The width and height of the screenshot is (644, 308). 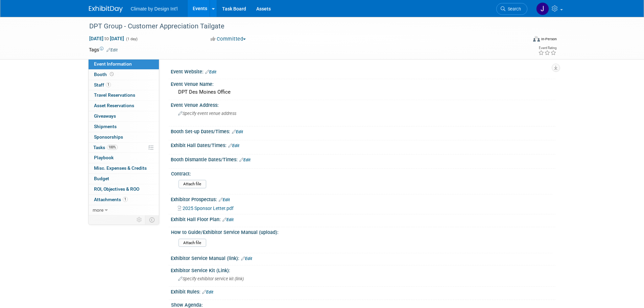 I want to click on span: Asset Reservations, so click(x=114, y=105).